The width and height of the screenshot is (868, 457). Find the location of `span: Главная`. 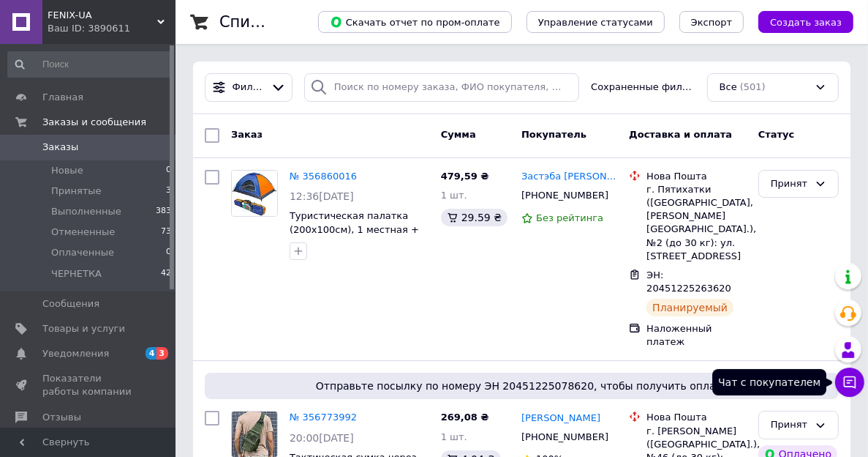

span: Главная is located at coordinates (63, 97).